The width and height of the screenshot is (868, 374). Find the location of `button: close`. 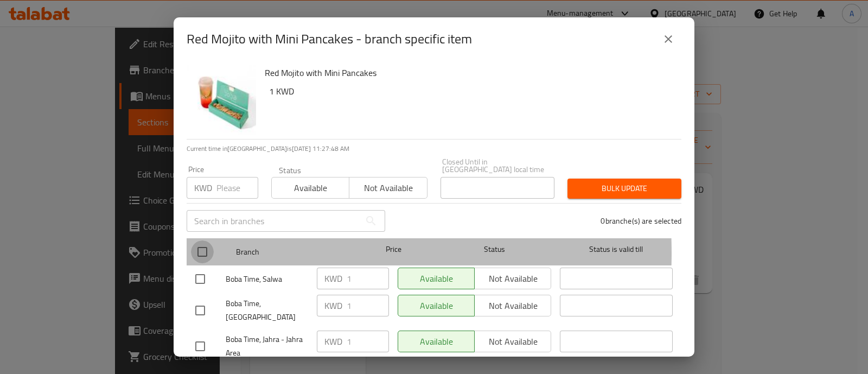

button: close is located at coordinates (668, 39).